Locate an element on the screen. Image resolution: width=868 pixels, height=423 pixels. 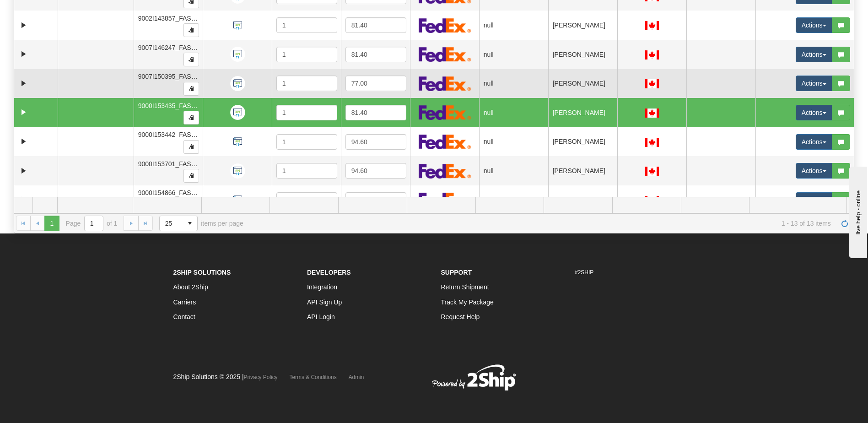
span: 9002I143857_FASUS is located at coordinates (169, 19).